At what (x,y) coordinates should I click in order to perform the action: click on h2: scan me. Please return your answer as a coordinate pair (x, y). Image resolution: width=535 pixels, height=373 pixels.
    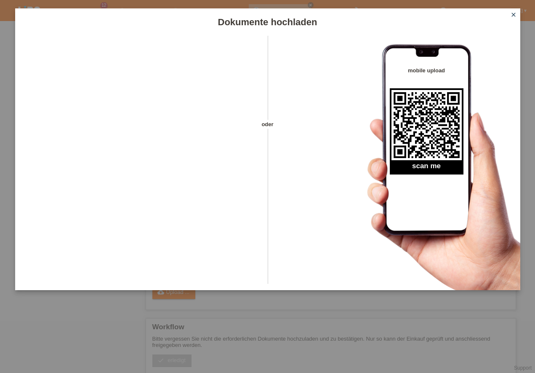
    Looking at the image, I should click on (427, 168).